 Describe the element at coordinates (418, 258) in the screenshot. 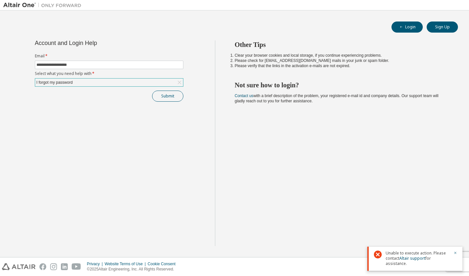

I see `span: Unable to execute action. Please contact for assistance.` at that location.